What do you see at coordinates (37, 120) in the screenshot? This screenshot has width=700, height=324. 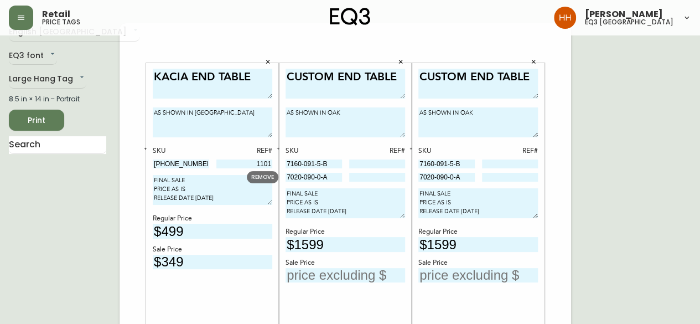 I see `button: Print` at bounding box center [37, 120].